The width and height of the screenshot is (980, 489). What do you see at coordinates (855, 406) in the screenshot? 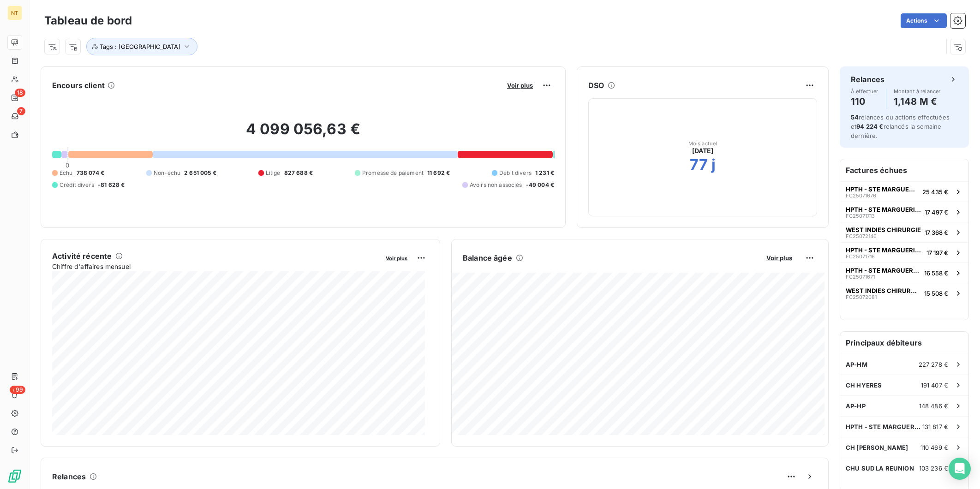
I see `span: AP-HP` at bounding box center [855, 406].